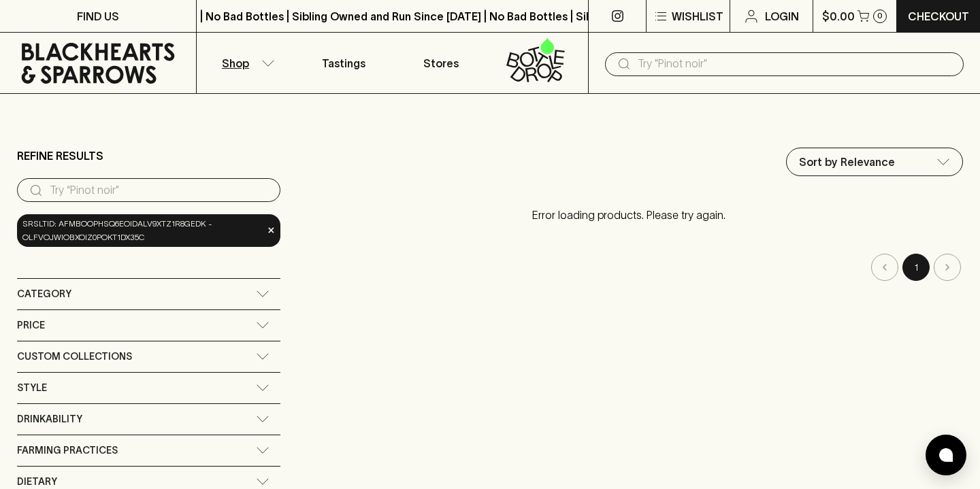 The height and width of the screenshot is (489, 980). I want to click on span: Category, so click(45, 294).